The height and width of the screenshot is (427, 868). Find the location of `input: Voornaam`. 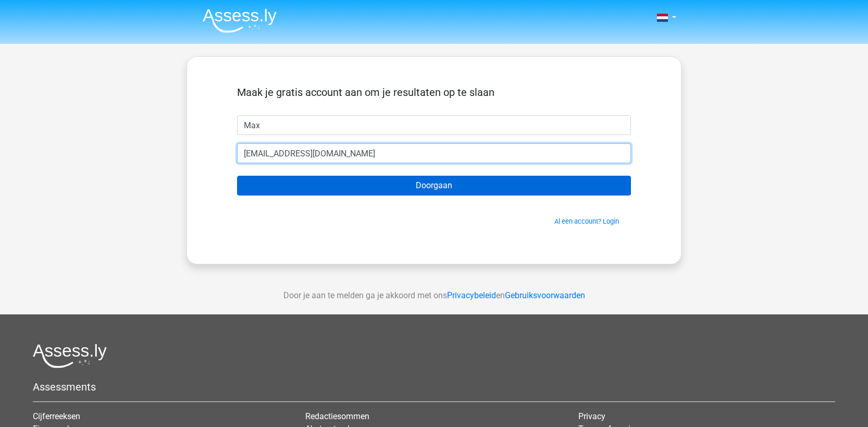

input: Voornaam is located at coordinates (434, 125).